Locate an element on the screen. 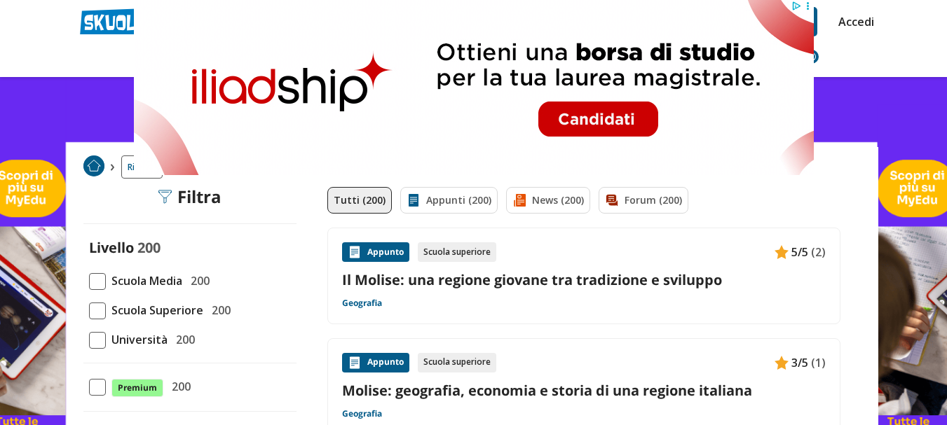 This screenshot has height=425, width=947. span: Premium is located at coordinates (137, 388).